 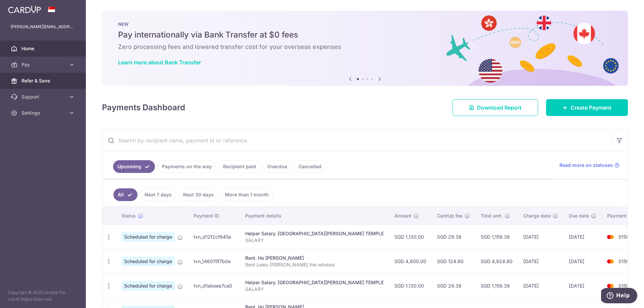 I want to click on img: CardUp, so click(x=25, y=9).